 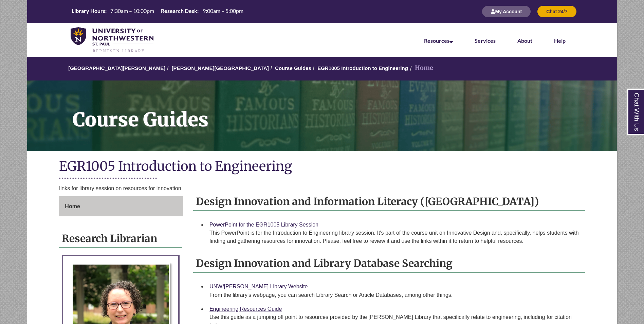 What do you see at coordinates (179, 11) in the screenshot?
I see `th: Research Desk:` at bounding box center [179, 11].